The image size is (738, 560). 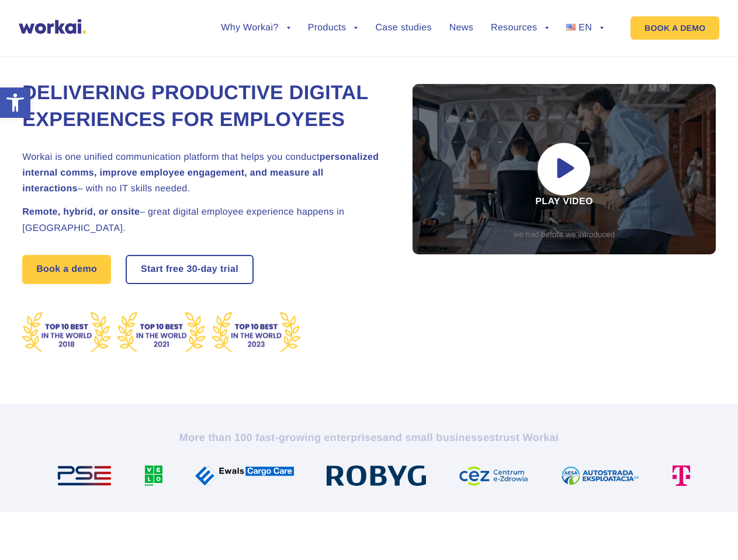 What do you see at coordinates (439, 437) in the screenshot?
I see `i: and small businesses` at bounding box center [439, 437].